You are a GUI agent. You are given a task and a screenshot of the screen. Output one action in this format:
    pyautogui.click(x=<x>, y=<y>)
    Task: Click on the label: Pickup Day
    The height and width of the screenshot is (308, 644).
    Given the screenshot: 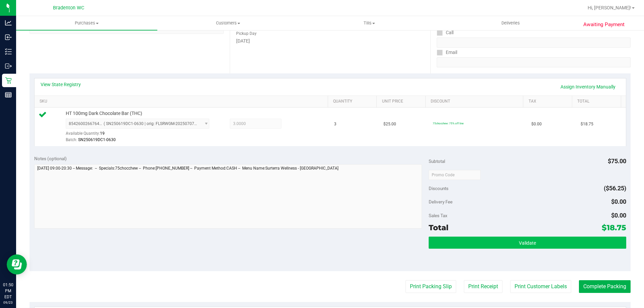 What is the action you would take?
    pyautogui.click(x=246, y=33)
    